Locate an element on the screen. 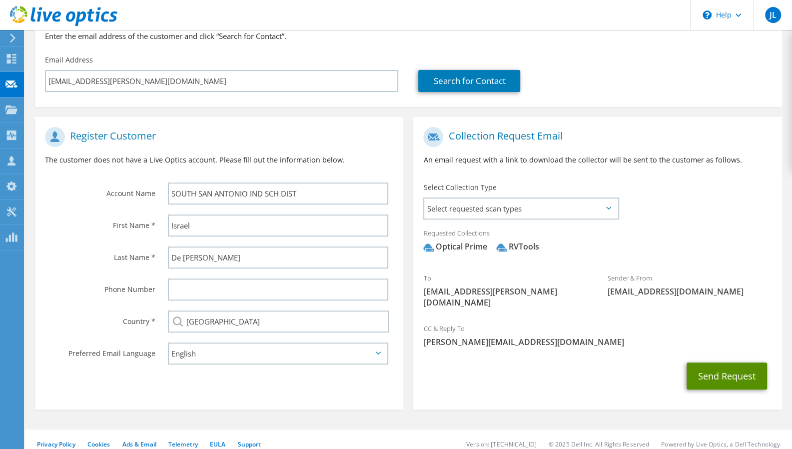 The height and width of the screenshot is (449, 792). span: Select requested scan types is located at coordinates (521, 208).